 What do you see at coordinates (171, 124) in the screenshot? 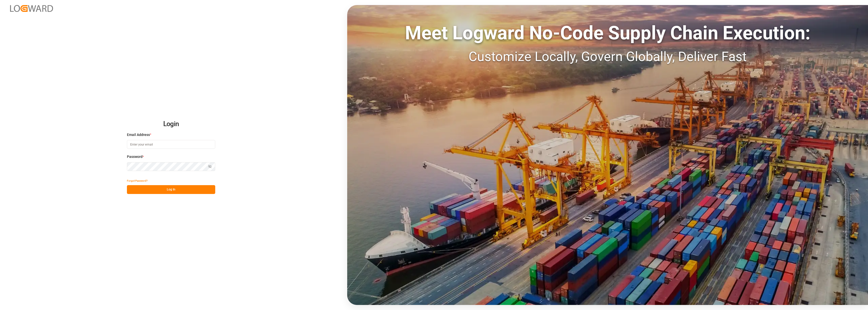
I see `h2: Login` at bounding box center [171, 124].